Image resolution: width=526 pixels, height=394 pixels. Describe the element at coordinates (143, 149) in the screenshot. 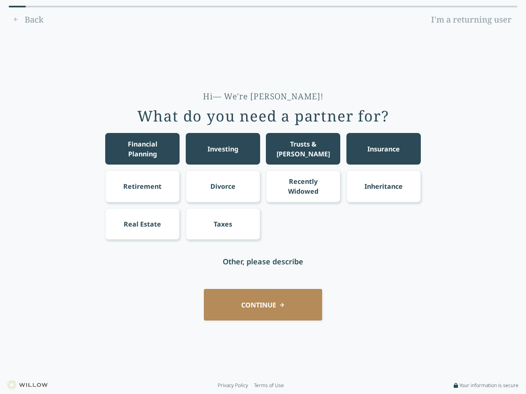

I see `div: Financial Planning` at that location.